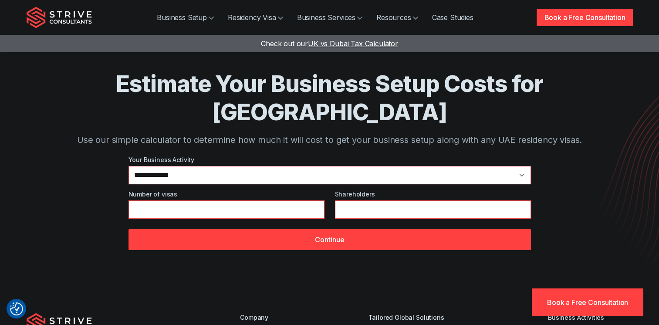  Describe the element at coordinates (330, 159) in the screenshot. I see `label: Your Business Activity` at that location.